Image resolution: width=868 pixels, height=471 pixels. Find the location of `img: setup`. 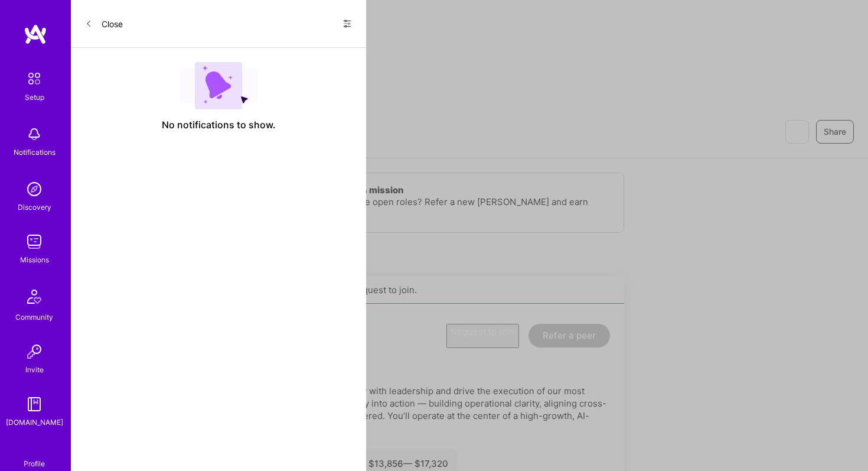

img: setup is located at coordinates (34, 78).